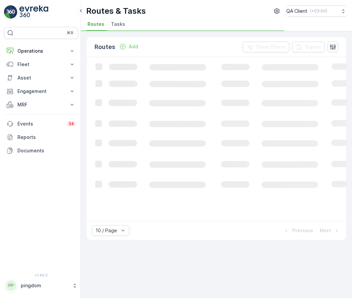 The width and height of the screenshot is (352, 298). I want to click on button: Clear Filters, so click(266, 47).